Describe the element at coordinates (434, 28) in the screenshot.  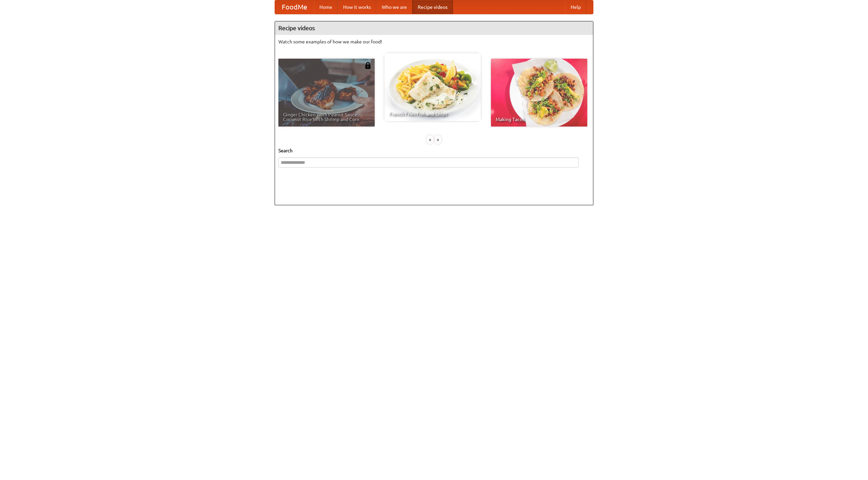
I see `h4: Recipe videos` at that location.